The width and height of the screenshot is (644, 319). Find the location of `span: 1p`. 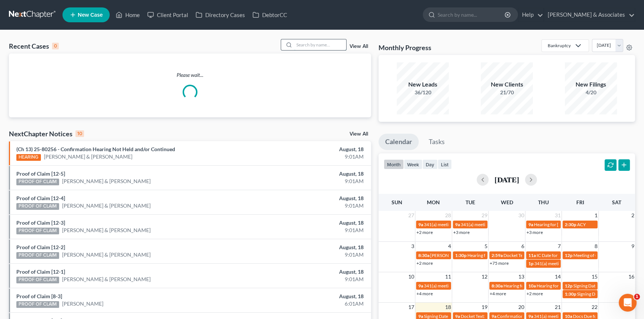

span: 1p is located at coordinates (531, 263).